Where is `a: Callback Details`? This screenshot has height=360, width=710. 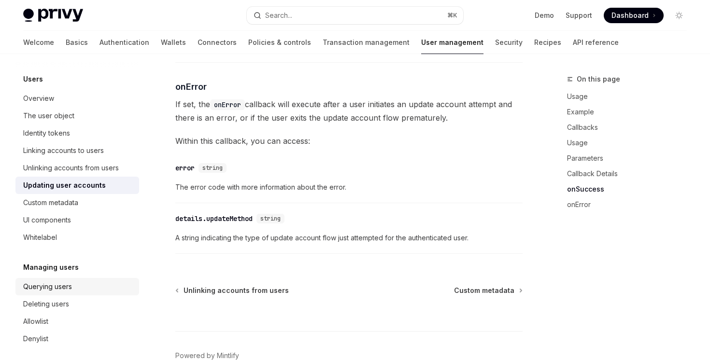
a: Callback Details is located at coordinates (631, 174).